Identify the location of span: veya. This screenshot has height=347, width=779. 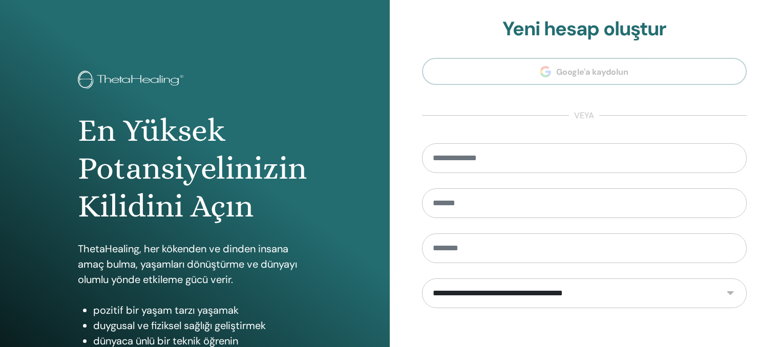
(584, 116).